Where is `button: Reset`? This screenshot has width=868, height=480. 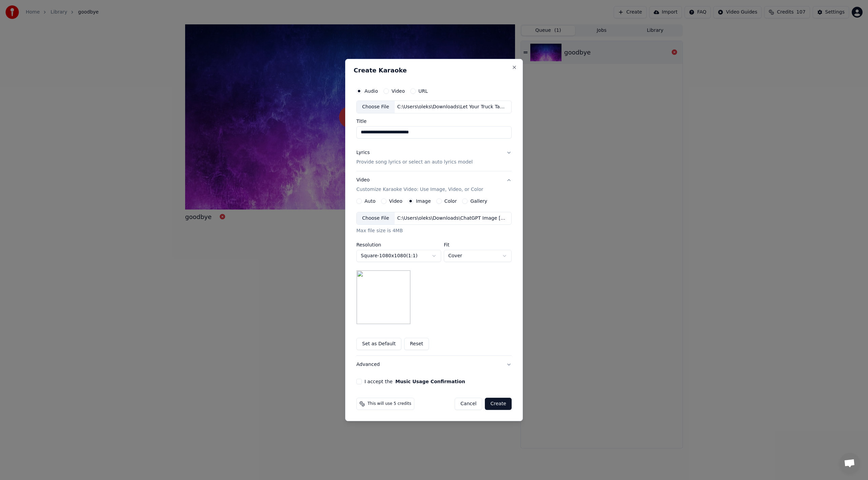 button: Reset is located at coordinates (416, 344).